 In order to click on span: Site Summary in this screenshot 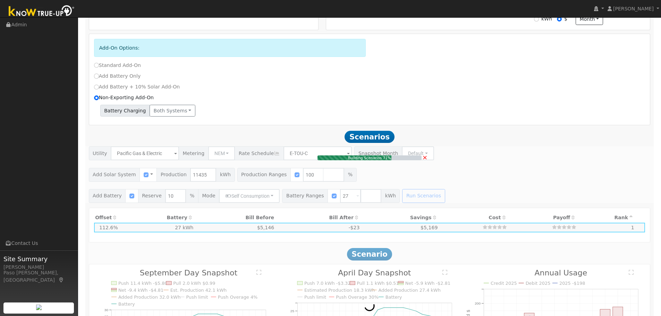, I will do `click(39, 259)`.